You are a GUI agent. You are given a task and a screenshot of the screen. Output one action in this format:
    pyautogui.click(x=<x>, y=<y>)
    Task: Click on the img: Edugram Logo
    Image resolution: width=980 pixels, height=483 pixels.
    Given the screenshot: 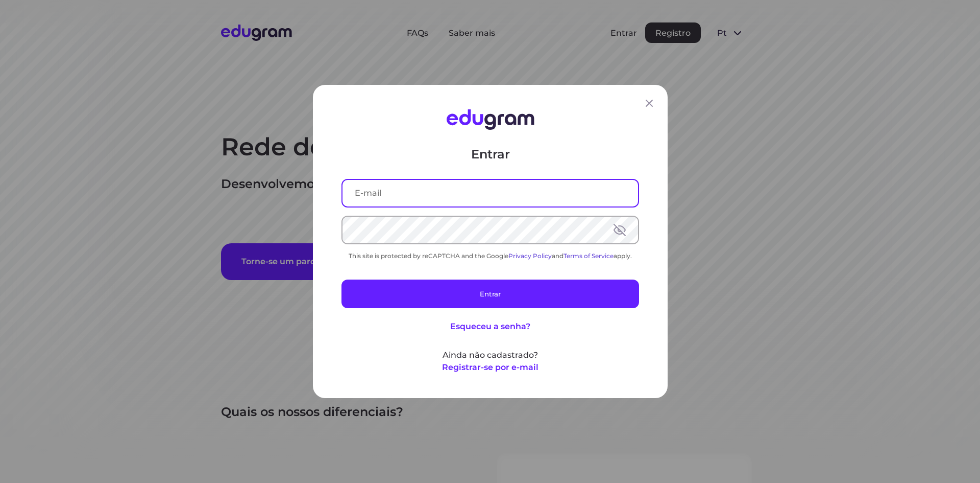 What is the action you would take?
    pyautogui.click(x=490, y=119)
    